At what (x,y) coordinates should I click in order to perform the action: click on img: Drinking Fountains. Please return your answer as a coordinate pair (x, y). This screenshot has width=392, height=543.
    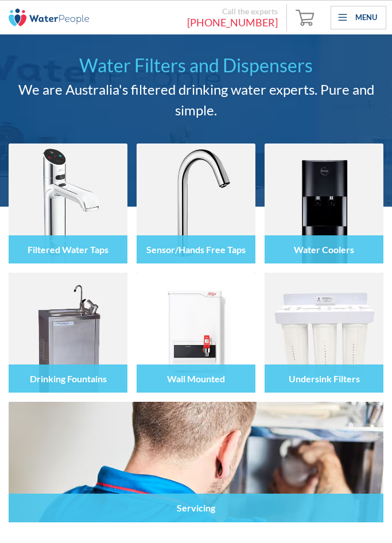
    Looking at the image, I should click on (68, 332).